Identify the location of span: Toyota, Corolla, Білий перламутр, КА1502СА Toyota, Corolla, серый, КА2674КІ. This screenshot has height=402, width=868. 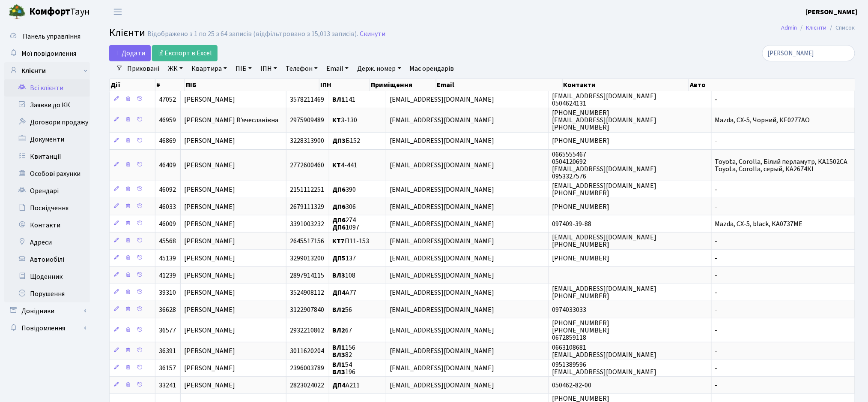
(782, 165).